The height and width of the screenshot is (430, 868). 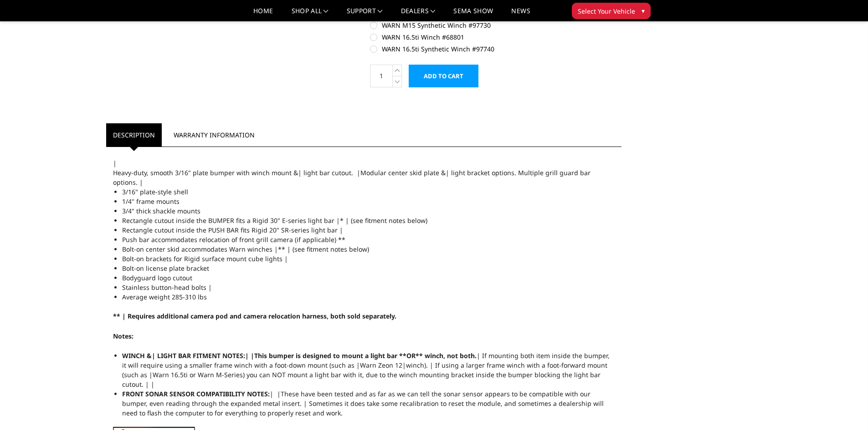 What do you see at coordinates (310, 14) in the screenshot?
I see `a: shop all` at bounding box center [310, 14].